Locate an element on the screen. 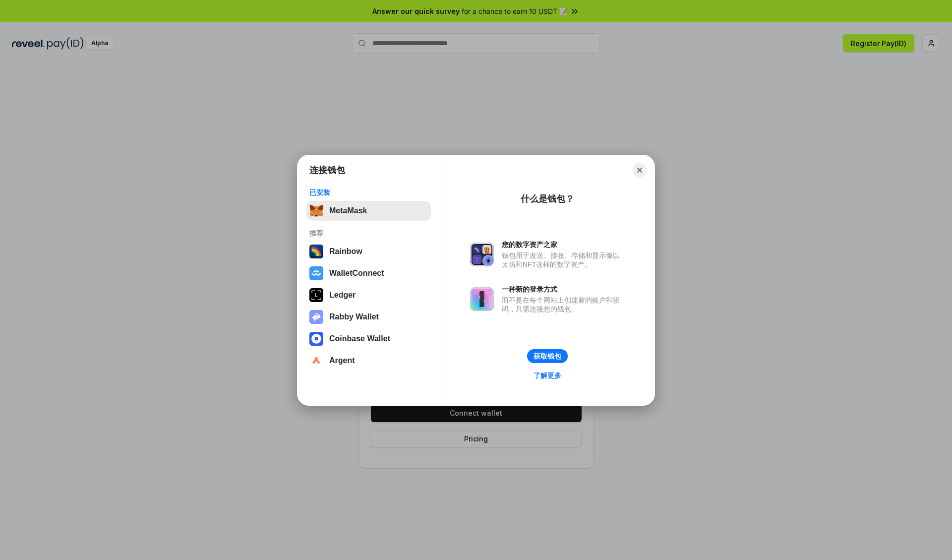 The width and height of the screenshot is (952, 560). img: svg+xml,%3Csvg%20fill%3D%22none%22%20height%3D%2233%22%20viewBox%3D%220%200%2035%2033%22%20width%... is located at coordinates (317, 211).